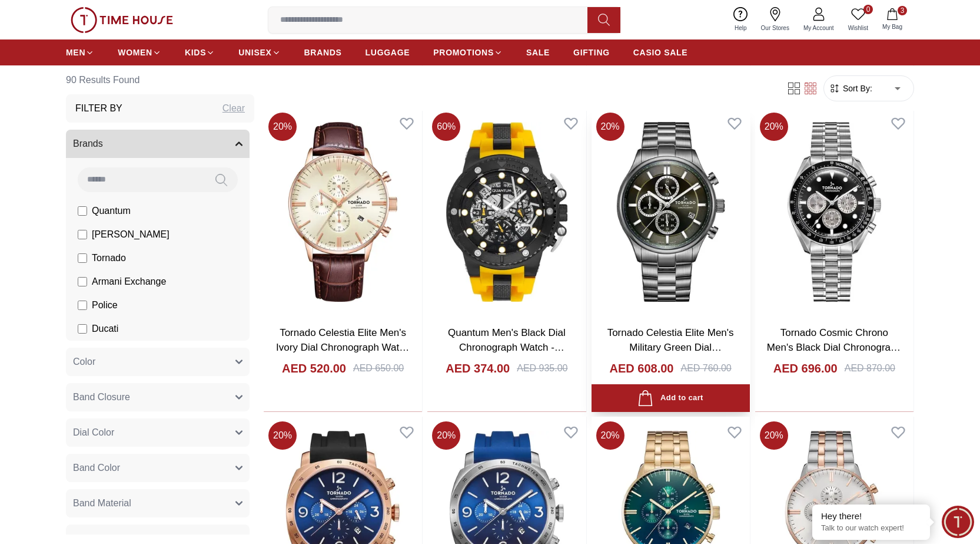 The image size is (980, 544). I want to click on span: Our Stores, so click(775, 28).